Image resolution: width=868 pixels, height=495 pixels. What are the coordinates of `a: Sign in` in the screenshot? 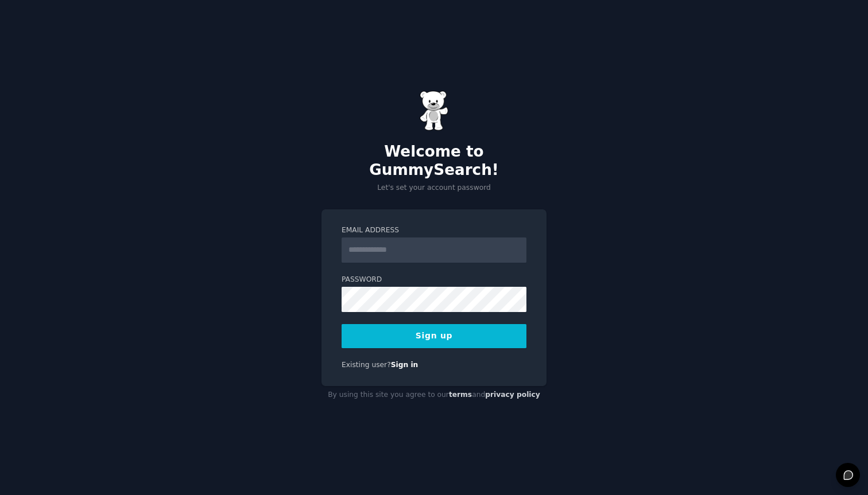 It's located at (405, 365).